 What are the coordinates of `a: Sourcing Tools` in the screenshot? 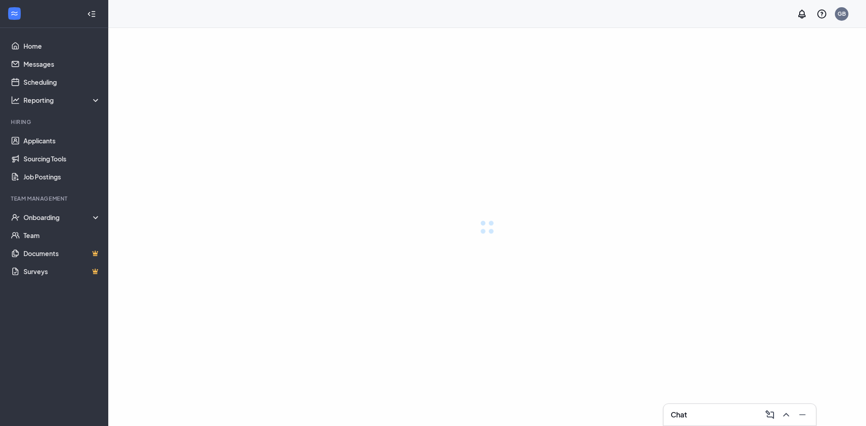 It's located at (62, 159).